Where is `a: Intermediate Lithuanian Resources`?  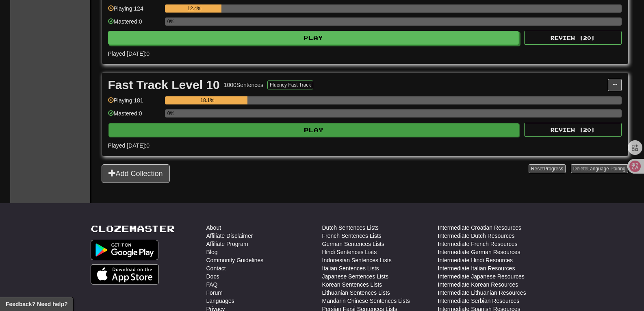
a: Intermediate Lithuanian Resources is located at coordinates (482, 293).